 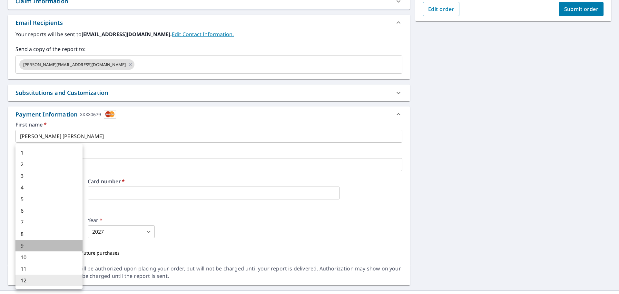 What do you see at coordinates (49, 176) in the screenshot?
I see `li: 3` at bounding box center [49, 176].